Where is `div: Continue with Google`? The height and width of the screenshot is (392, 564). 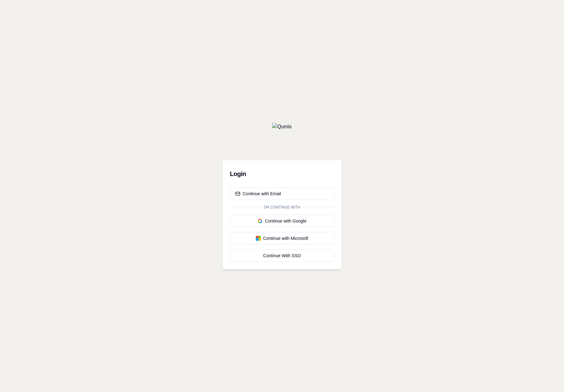 div: Continue with Google is located at coordinates (282, 220).